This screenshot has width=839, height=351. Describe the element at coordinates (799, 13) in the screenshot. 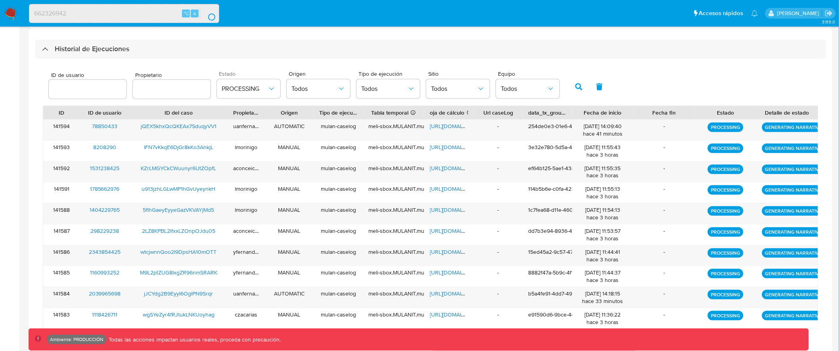

I see `p: diego.assum@mercadolibre.com` at that location.